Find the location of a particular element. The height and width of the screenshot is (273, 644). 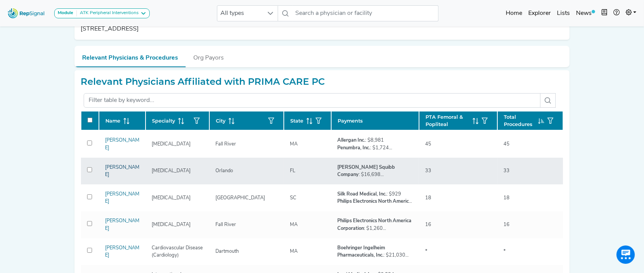

a: Lists is located at coordinates (563, 13).